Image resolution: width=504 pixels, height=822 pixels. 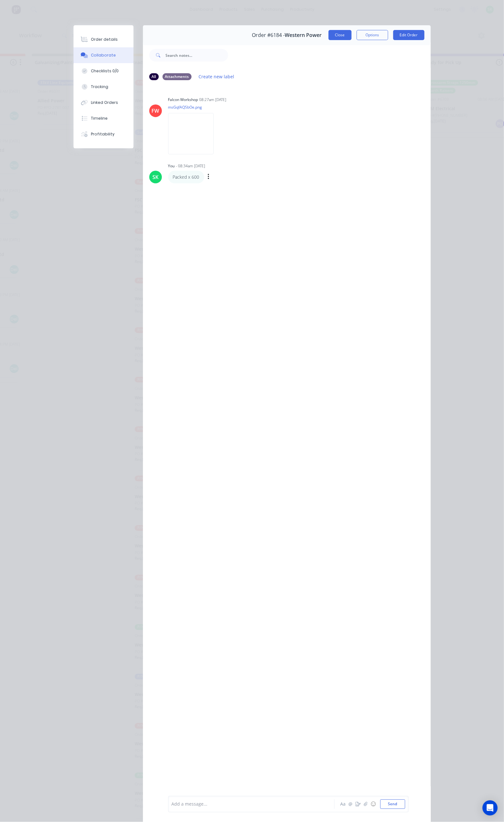 I want to click on span: Order #6184 -, so click(x=268, y=35).